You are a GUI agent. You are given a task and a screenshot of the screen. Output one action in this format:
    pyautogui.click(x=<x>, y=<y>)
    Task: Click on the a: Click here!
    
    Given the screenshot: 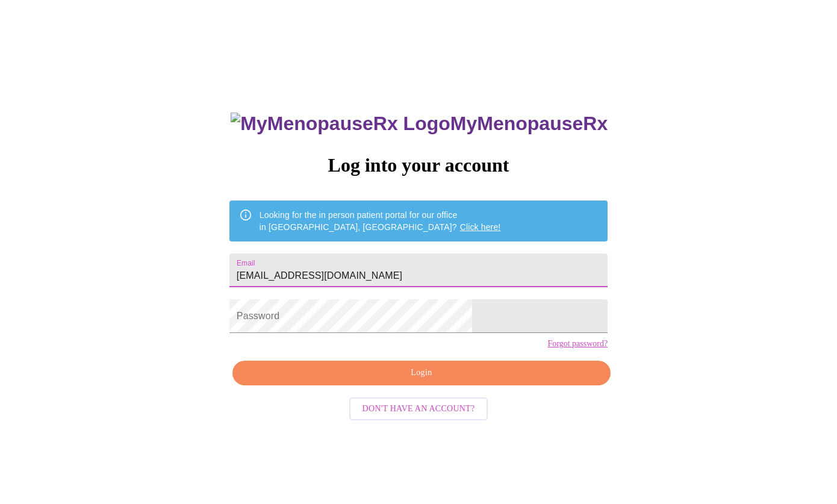 What is the action you would take?
    pyautogui.click(x=480, y=227)
    